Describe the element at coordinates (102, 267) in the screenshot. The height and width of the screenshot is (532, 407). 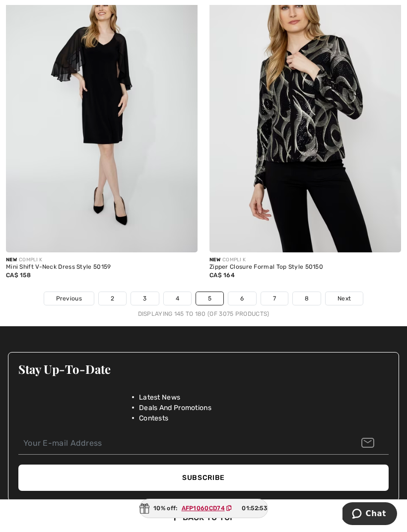
I see `div: Mini Shift V-Neck Dress Style 50159` at that location.